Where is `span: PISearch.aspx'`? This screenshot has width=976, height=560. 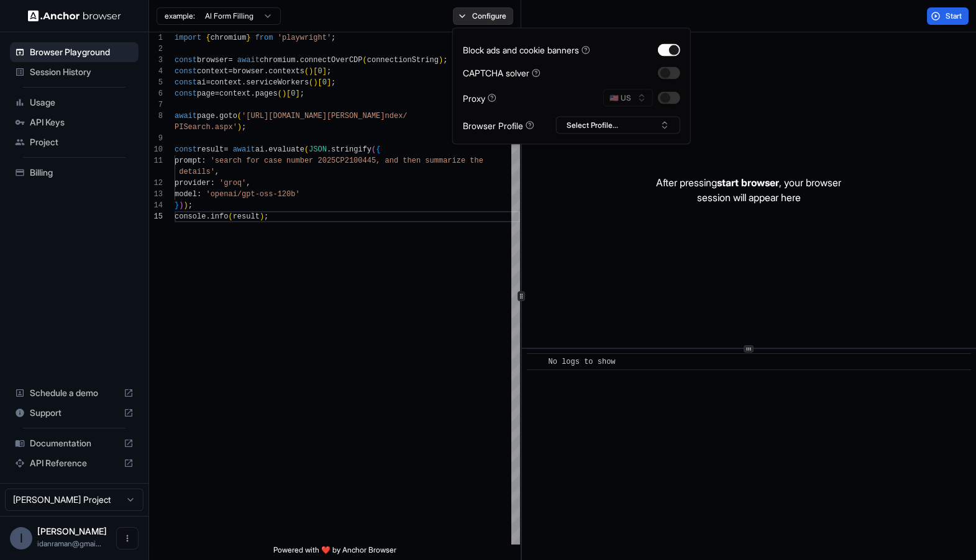 span: PISearch.aspx' is located at coordinates (206, 127).